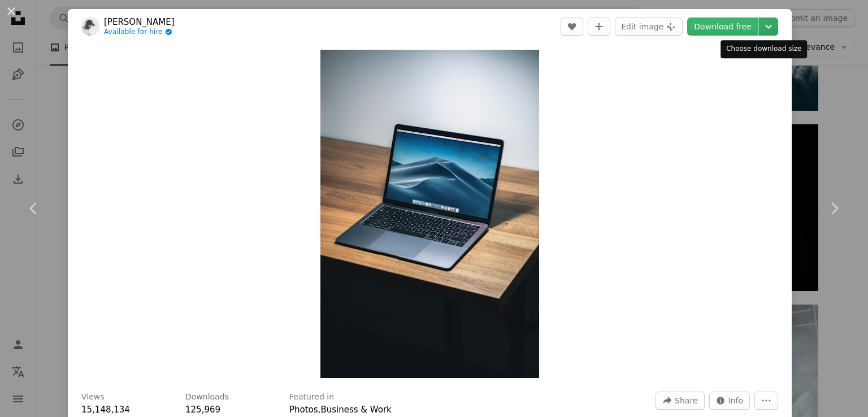  I want to click on img: Go to Howard Bouchevereau's profile, so click(90, 27).